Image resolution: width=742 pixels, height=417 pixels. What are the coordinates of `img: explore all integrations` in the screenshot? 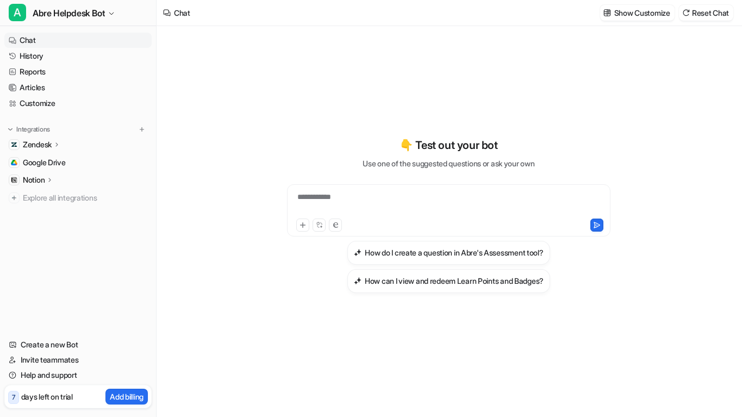 It's located at (14, 198).